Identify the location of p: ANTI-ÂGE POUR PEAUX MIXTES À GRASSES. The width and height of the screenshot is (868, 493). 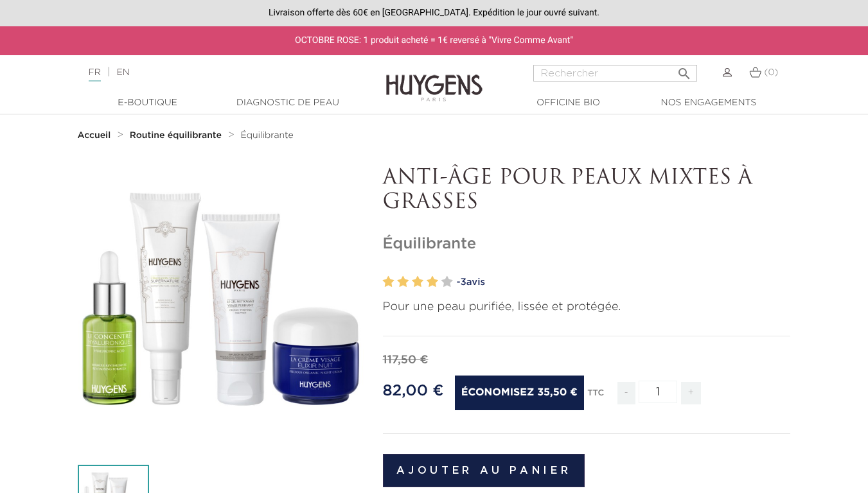
(587, 191).